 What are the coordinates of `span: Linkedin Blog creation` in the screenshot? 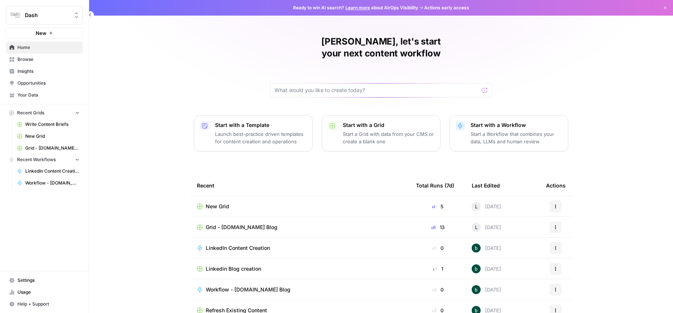 It's located at (233, 269).